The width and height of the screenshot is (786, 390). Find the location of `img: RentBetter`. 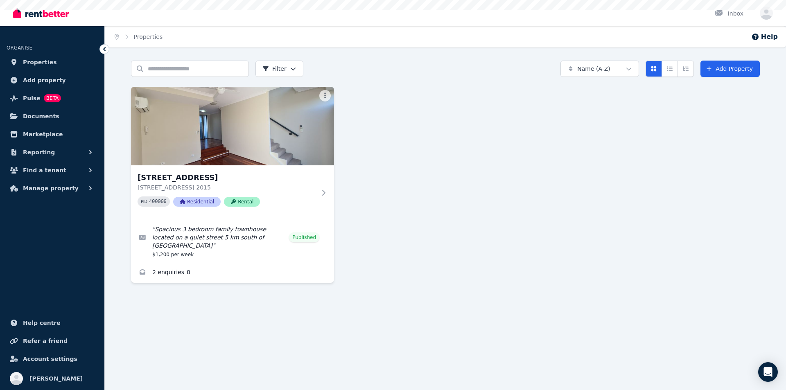

img: RentBetter is located at coordinates (41, 13).